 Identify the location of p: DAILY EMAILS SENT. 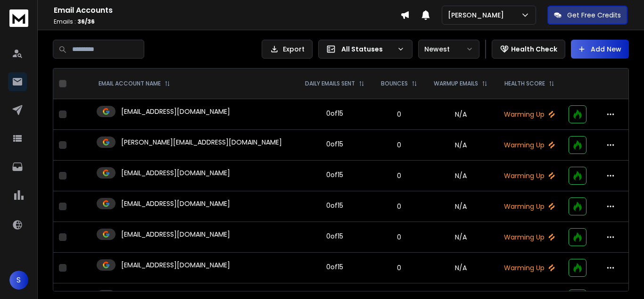
(330, 84).